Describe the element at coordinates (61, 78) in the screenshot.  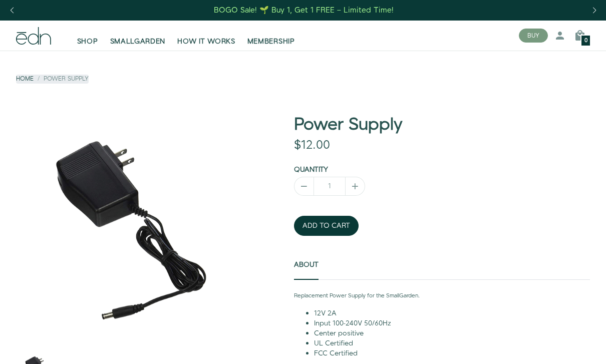
I see `li: Power Supply` at that location.